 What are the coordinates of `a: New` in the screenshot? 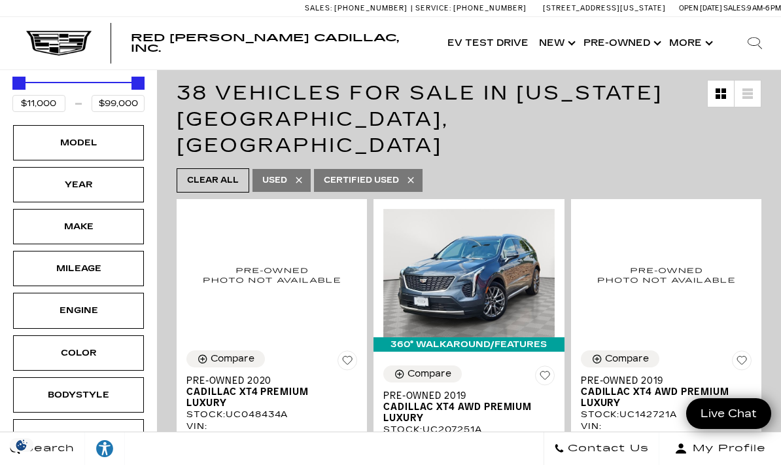 It's located at (556, 43).